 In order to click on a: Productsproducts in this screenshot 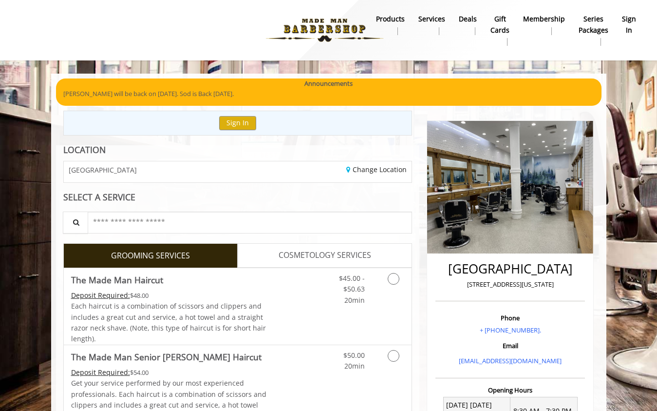, I will do `click(390, 25)`.